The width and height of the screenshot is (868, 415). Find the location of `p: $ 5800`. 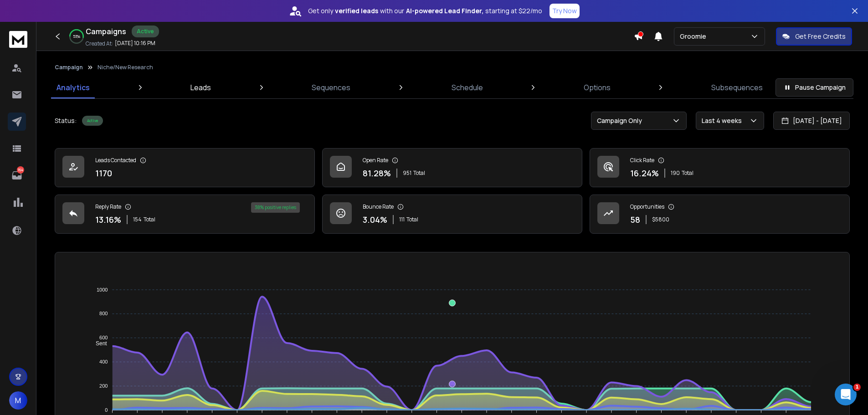

p: $ 5800 is located at coordinates (661, 219).